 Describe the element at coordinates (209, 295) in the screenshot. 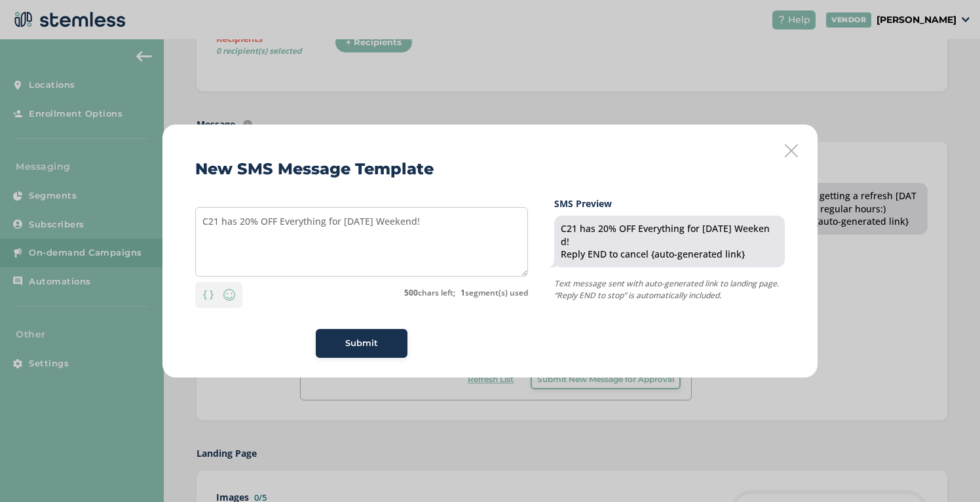

I see `img: icon-brackets-fa390dc5.svg` at that location.